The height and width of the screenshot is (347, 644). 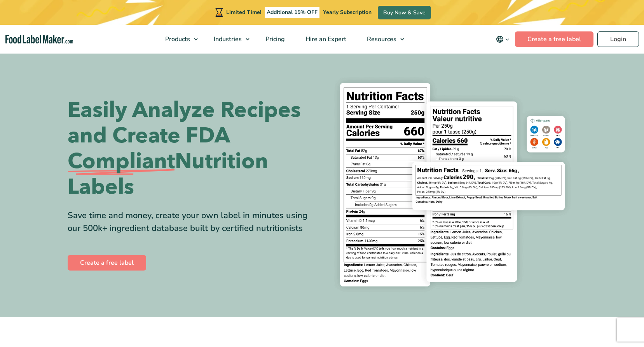 I want to click on a: Login, so click(x=618, y=39).